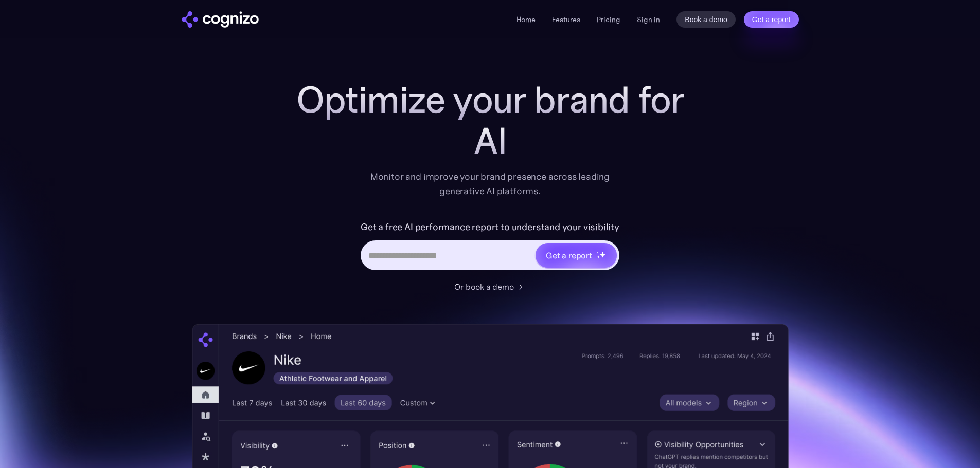 The height and width of the screenshot is (468, 980). I want to click on div: Monitor and improve your brand presence across leading generative AI platforms., so click(490, 184).